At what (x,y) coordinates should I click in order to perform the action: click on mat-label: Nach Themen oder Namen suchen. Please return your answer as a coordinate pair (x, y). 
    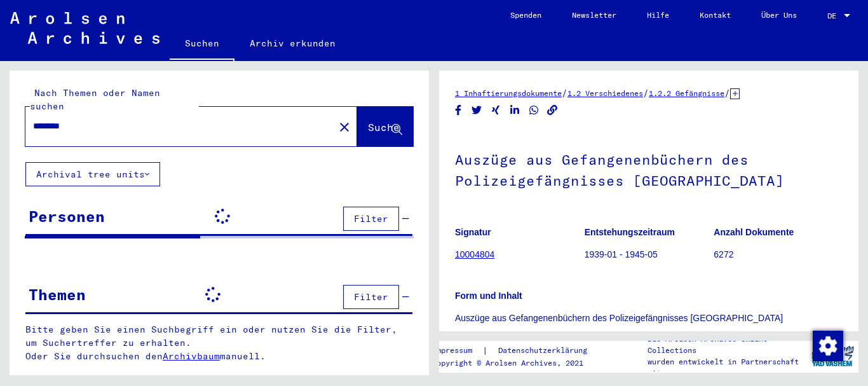
    Looking at the image, I should click on (95, 99).